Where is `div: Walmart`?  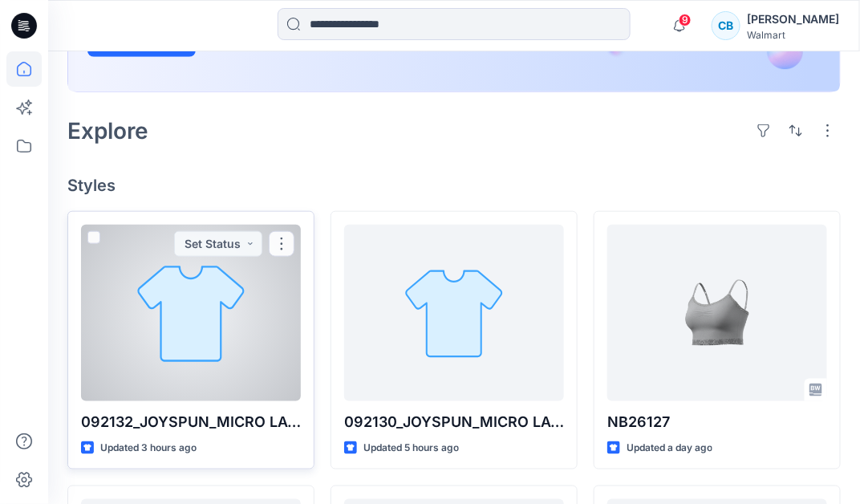 div: Walmart is located at coordinates (794, 34).